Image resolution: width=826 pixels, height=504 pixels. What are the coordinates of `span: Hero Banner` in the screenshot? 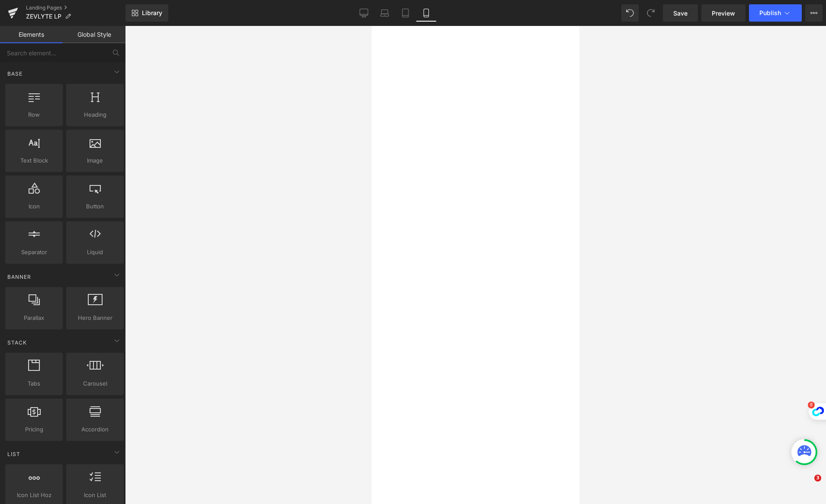 It's located at (95, 318).